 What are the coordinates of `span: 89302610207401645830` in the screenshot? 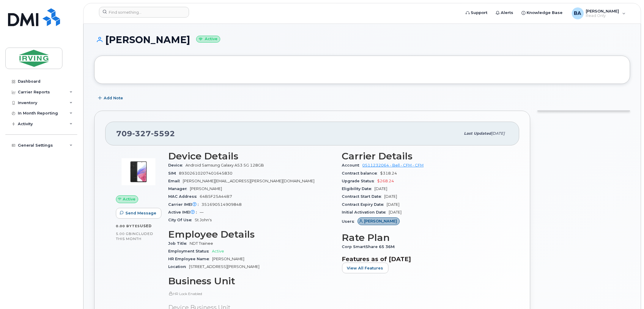 It's located at (205, 173).